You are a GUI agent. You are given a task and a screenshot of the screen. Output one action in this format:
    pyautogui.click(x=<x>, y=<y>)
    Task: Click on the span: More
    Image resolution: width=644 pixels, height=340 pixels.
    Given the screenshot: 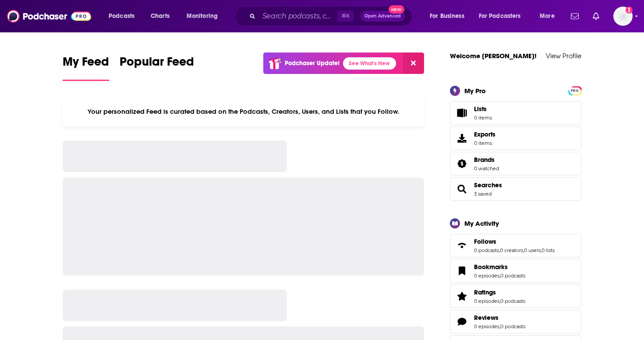 What is the action you would take?
    pyautogui.click(x=547, y=16)
    